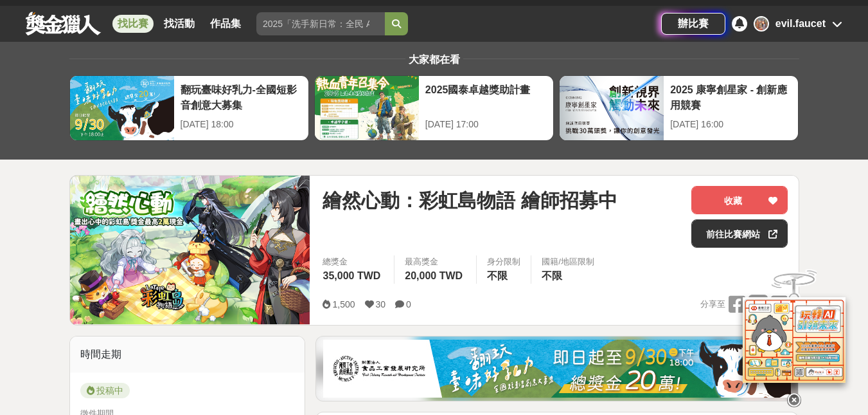 The height and width of the screenshot is (415, 868). I want to click on span: 1,500, so click(343, 304).